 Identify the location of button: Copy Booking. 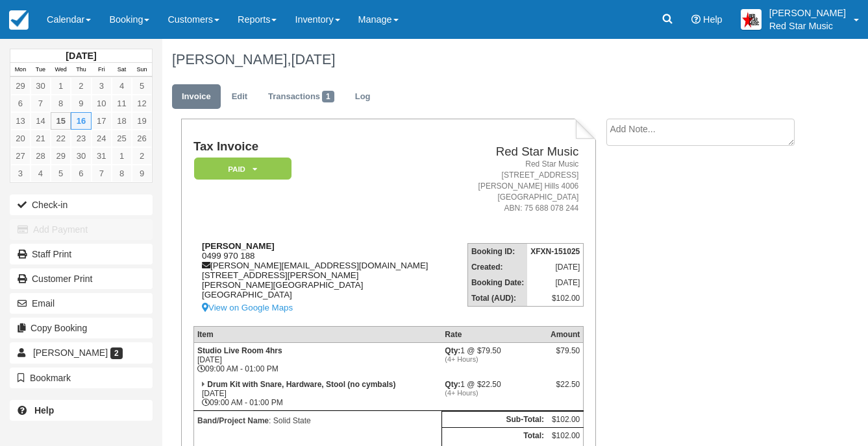
(81, 328).